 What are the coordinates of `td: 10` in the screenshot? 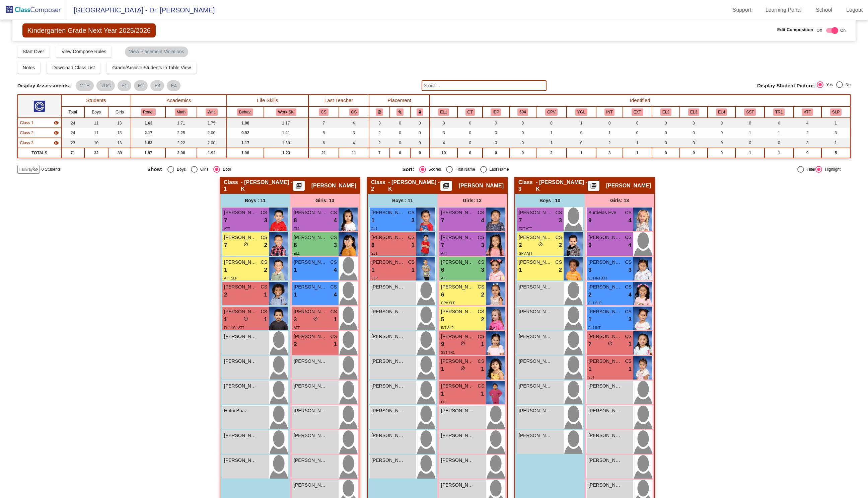 It's located at (97, 143).